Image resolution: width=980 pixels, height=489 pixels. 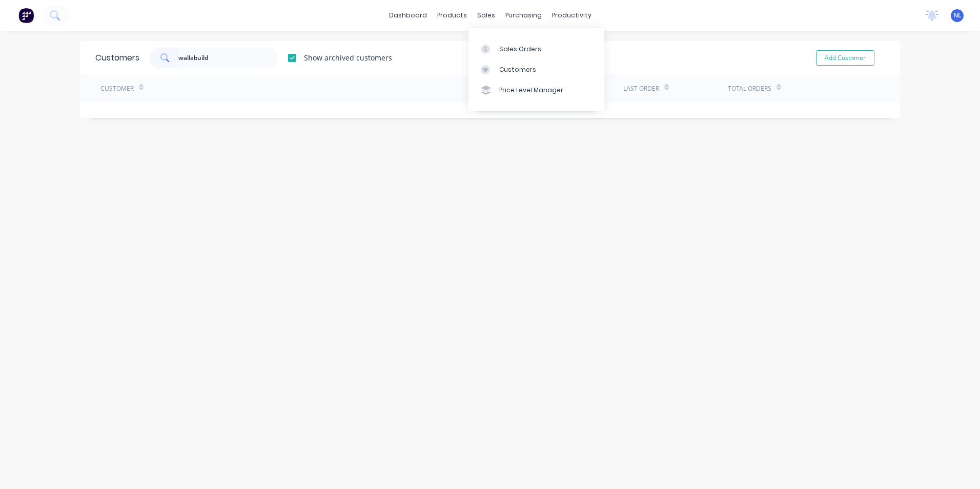 What do you see at coordinates (452, 16) in the screenshot?
I see `div: products` at bounding box center [452, 16].